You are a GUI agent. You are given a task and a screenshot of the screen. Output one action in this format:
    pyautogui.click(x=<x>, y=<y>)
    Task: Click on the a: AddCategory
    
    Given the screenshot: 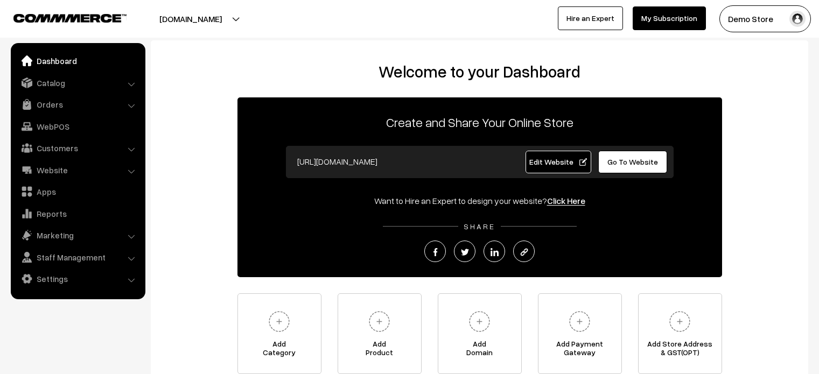 What is the action you would take?
    pyautogui.click(x=280, y=334)
    